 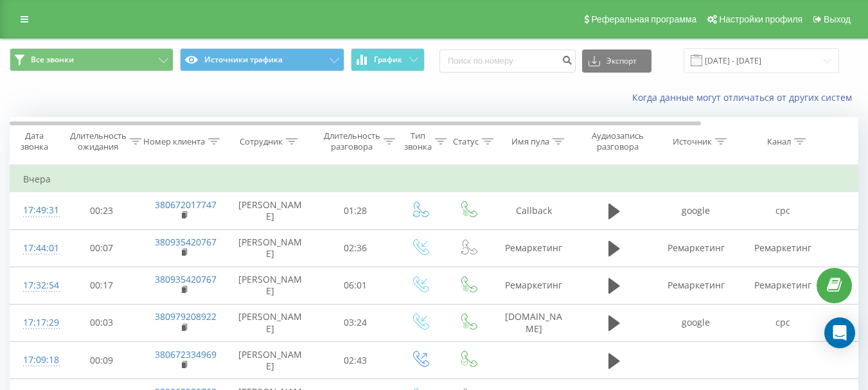 What do you see at coordinates (36, 248) in the screenshot?
I see `div: 17:44:01` at bounding box center [36, 248].